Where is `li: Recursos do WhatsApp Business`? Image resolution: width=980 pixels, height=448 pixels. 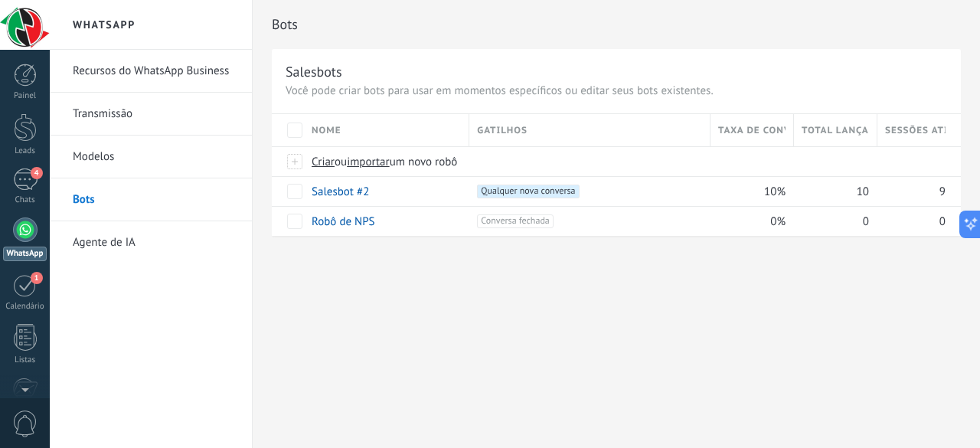 li: Recursos do WhatsApp Business is located at coordinates (151, 72).